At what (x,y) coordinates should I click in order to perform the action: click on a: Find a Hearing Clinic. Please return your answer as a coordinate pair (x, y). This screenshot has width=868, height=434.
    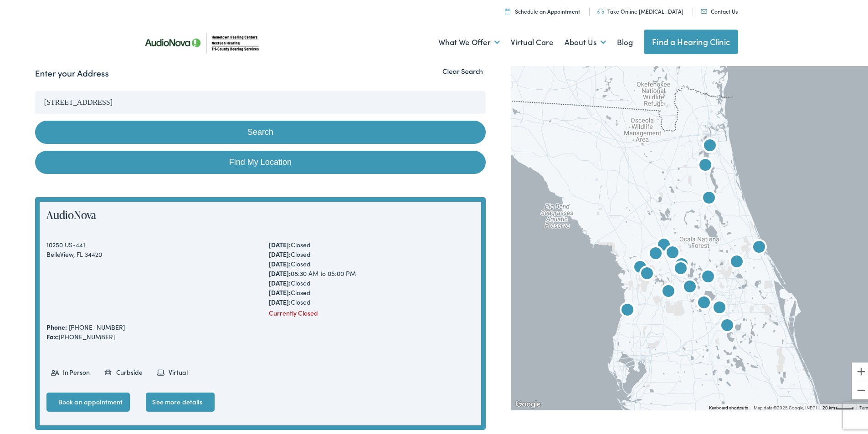
    Looking at the image, I should click on (690, 40).